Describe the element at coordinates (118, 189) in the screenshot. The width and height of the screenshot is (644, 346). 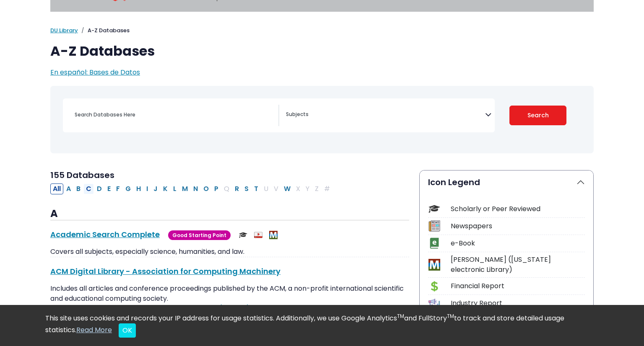
I see `button: Filter Results F` at that location.